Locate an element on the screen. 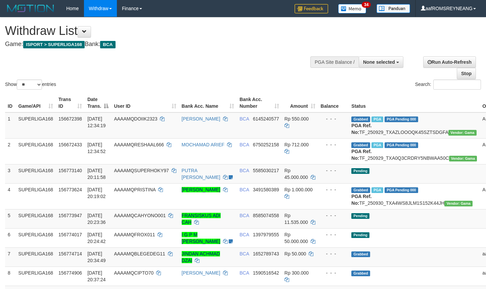  span: Rp 50.000.000 is located at coordinates (296, 238).